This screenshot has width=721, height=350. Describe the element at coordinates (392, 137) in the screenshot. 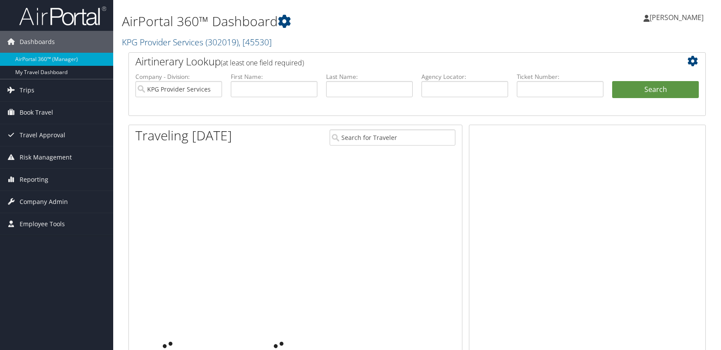

I see `input: Search for Traveler` at that location.